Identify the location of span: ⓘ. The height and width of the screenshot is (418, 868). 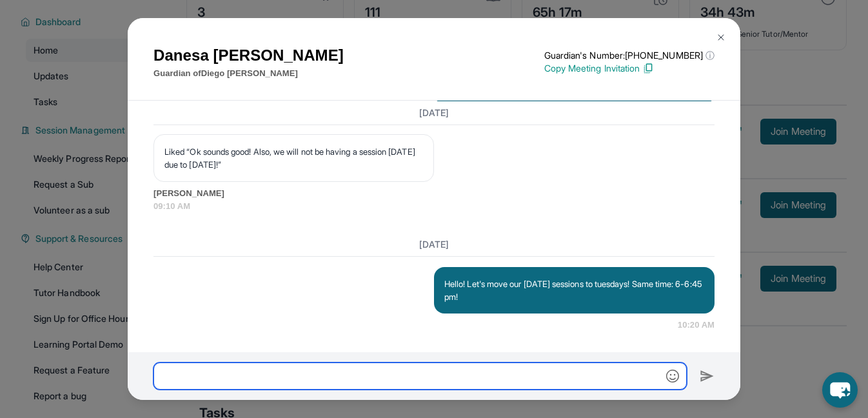
(710, 56).